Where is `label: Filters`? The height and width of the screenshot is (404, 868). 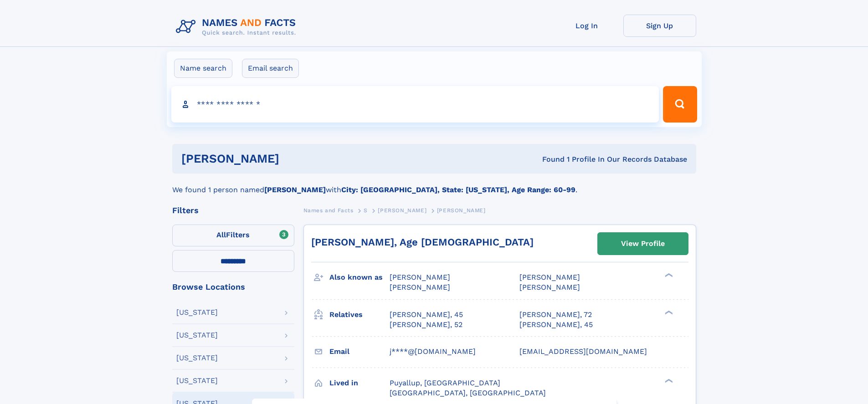 label: Filters is located at coordinates (233, 235).